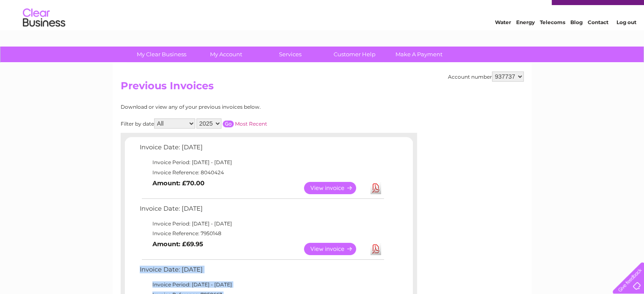  Describe the element at coordinates (261, 173) in the screenshot. I see `td: Invoice Reference: 8040424` at that location.